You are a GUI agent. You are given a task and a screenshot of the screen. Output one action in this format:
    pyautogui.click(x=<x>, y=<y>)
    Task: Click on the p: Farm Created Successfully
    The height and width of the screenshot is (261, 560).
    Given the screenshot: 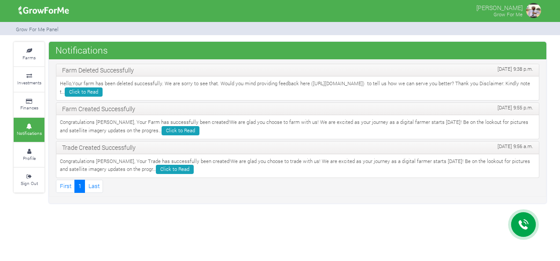 What is the action you would take?
    pyautogui.click(x=297, y=109)
    